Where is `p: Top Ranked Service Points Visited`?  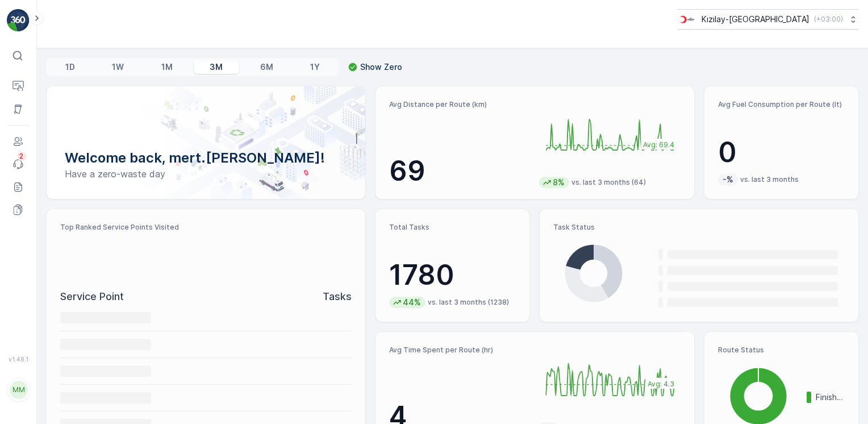 p: Top Ranked Service Points Visited is located at coordinates (206, 227).